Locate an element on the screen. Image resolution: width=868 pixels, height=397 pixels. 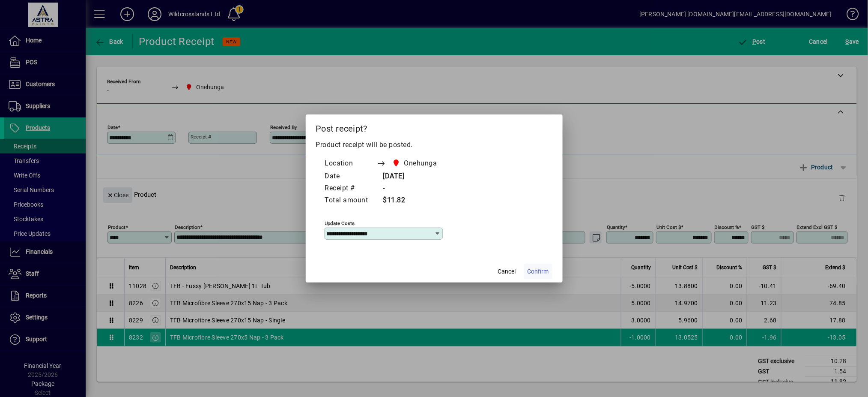
span: Confirm is located at coordinates (538, 271).